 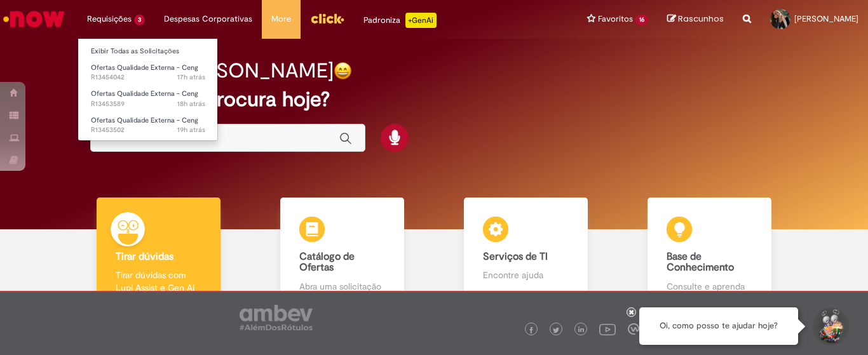 I want to click on p: Abra uma solicitação, so click(x=343, y=286).